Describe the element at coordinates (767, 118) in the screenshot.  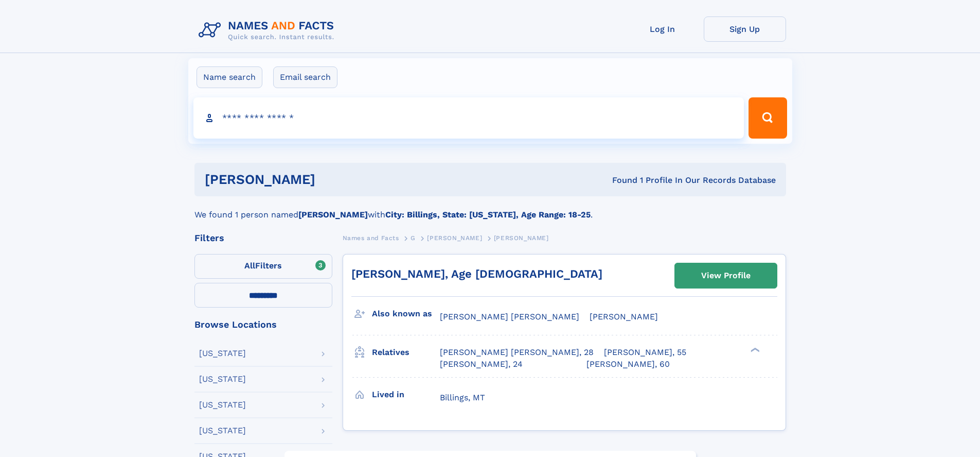
I see `button: Search Button` at that location.